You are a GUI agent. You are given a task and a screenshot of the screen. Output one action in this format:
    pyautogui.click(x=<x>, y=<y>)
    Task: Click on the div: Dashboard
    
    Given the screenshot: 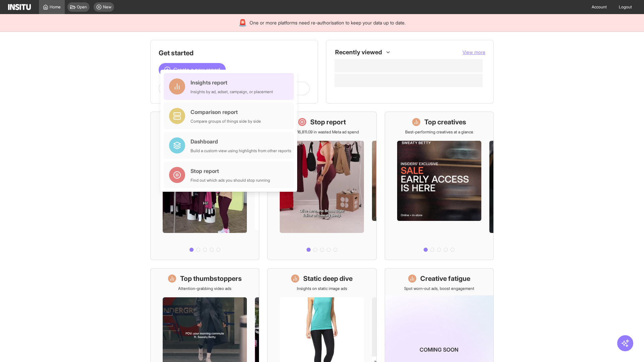 What is the action you would take?
    pyautogui.click(x=241, y=142)
    